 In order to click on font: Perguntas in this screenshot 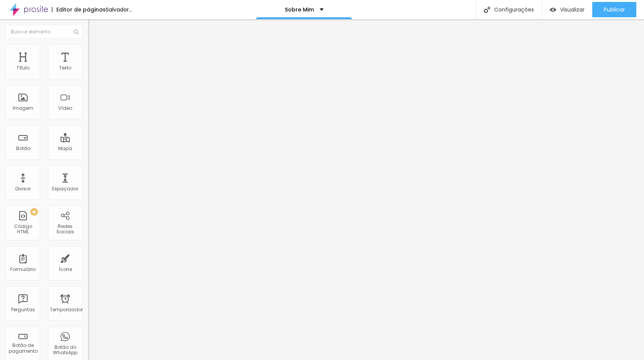, I will do `click(23, 309)`.